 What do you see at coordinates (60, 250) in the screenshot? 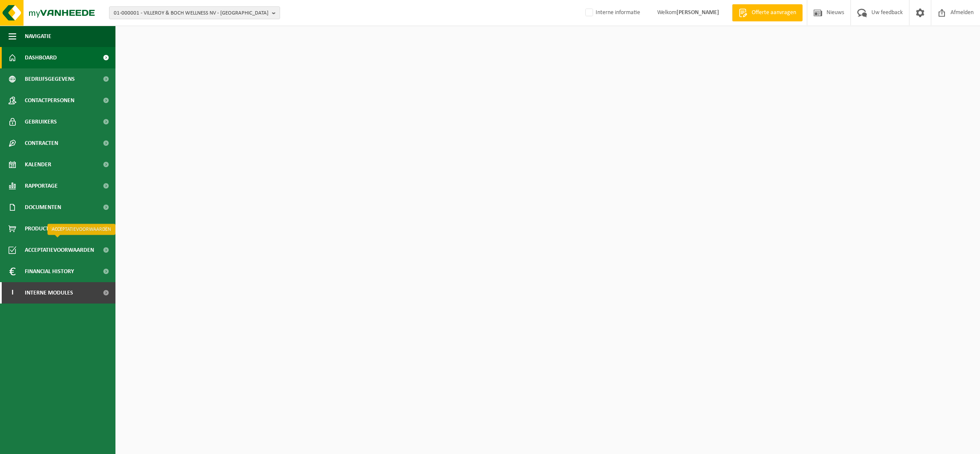
I see `span: Acceptatievoorwaarden` at bounding box center [60, 250].